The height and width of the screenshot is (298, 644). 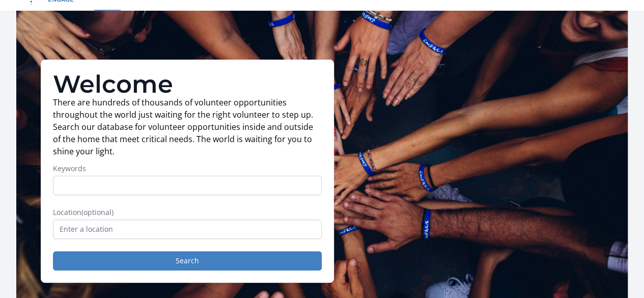 What do you see at coordinates (187, 212) in the screenshot?
I see `label: Location` at bounding box center [187, 212].